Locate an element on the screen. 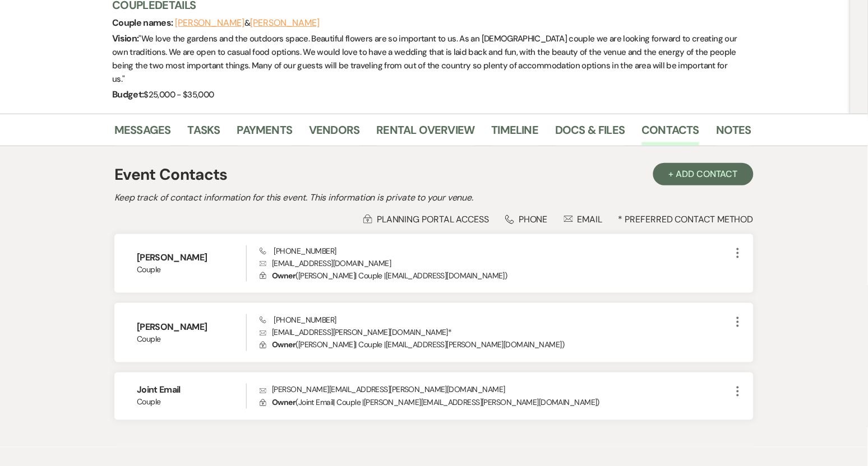 The height and width of the screenshot is (466, 868). span: Couple names: is located at coordinates (143, 22).